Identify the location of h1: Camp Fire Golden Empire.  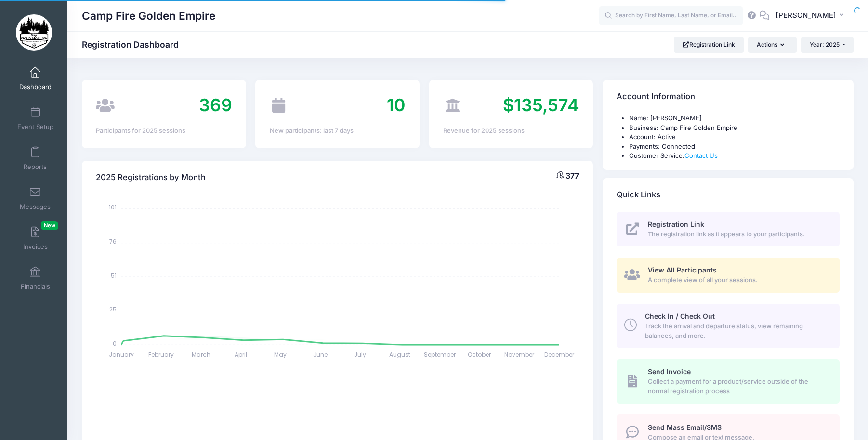
(148, 16).